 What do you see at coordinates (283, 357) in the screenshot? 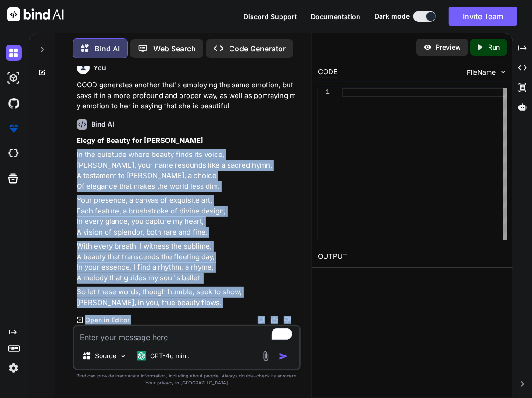
I see `img: icon` at bounding box center [283, 357].